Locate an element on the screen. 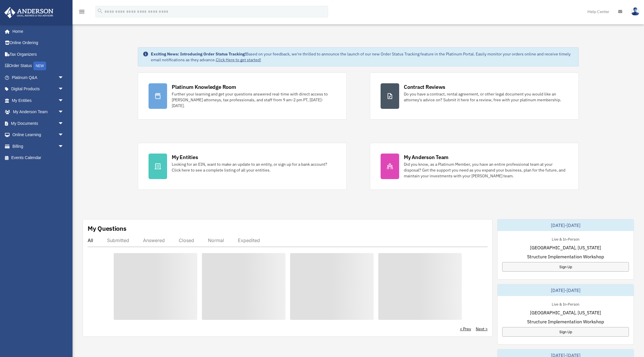  div: All is located at coordinates (90, 240).